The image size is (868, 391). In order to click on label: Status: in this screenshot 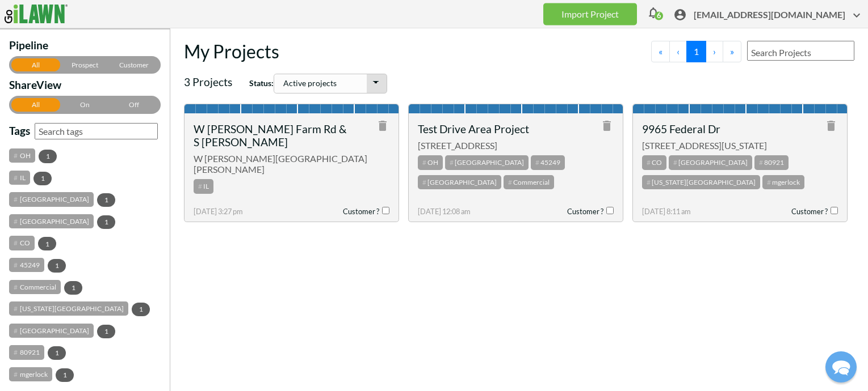, I will do `click(318, 83)`.